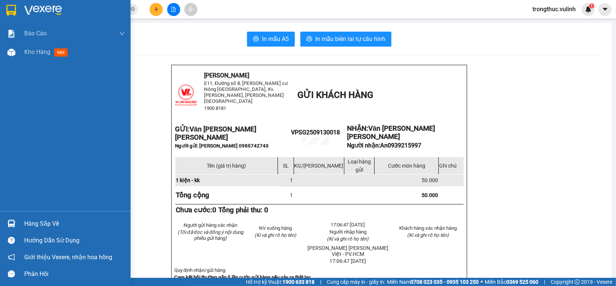 The image size is (616, 286). What do you see at coordinates (191, 9) in the screenshot?
I see `button: aim` at bounding box center [191, 9].